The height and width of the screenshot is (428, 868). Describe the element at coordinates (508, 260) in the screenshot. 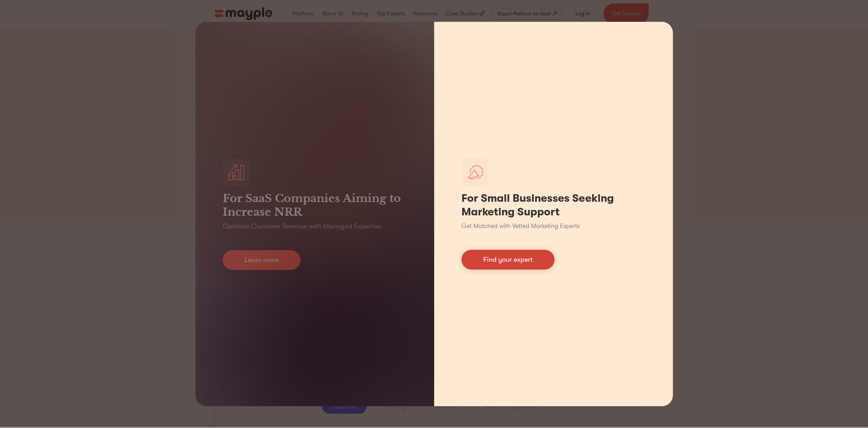

I see `a: Find your expert` at that location.